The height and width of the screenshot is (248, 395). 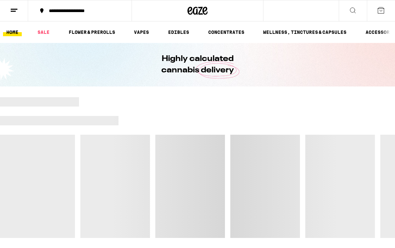 What do you see at coordinates (179, 32) in the screenshot?
I see `a: EDIBLES` at bounding box center [179, 32].